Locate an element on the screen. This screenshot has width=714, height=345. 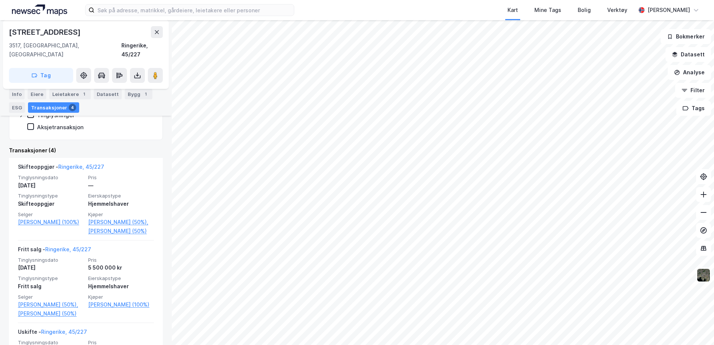
div: Bolig is located at coordinates (584, 10).